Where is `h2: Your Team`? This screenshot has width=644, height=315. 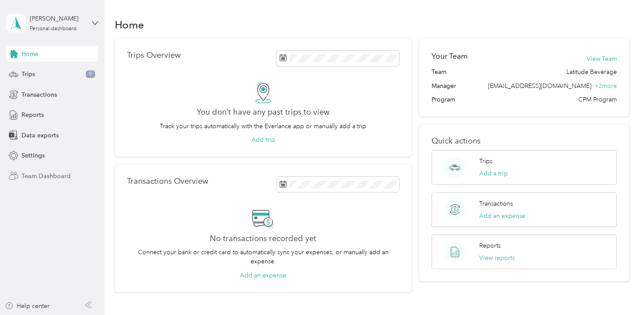
h2: Your Team is located at coordinates (449, 56).